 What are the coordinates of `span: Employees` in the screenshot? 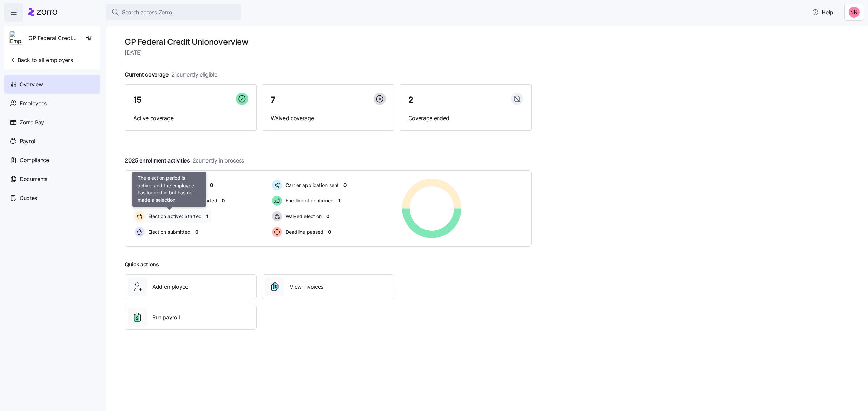 It's located at (33, 103).